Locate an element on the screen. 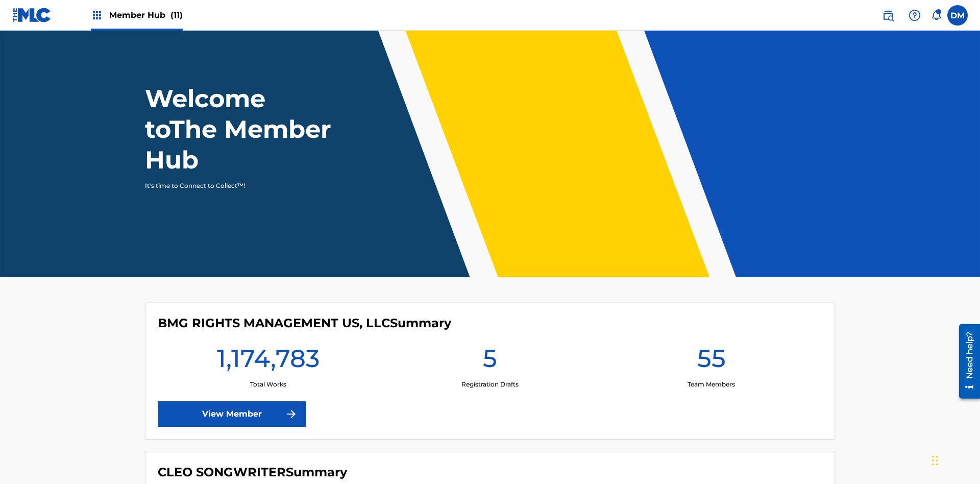 Image resolution: width=980 pixels, height=484 pixels. img: MLC Logo is located at coordinates (31, 15).